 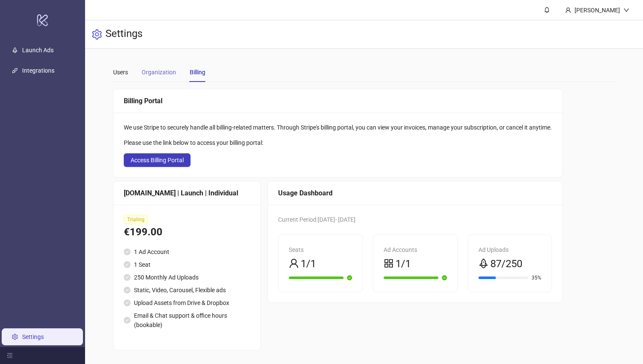 I want to click on li: 1 Ad Account, so click(x=187, y=252).